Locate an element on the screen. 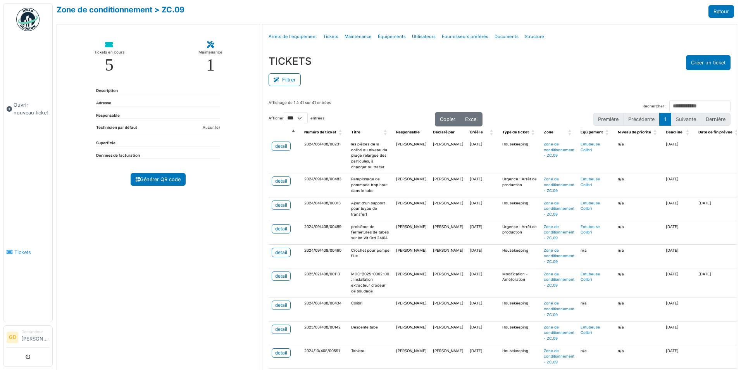 This screenshot has height=370, width=741. td: 2025/03/408/00142 is located at coordinates (324, 333).